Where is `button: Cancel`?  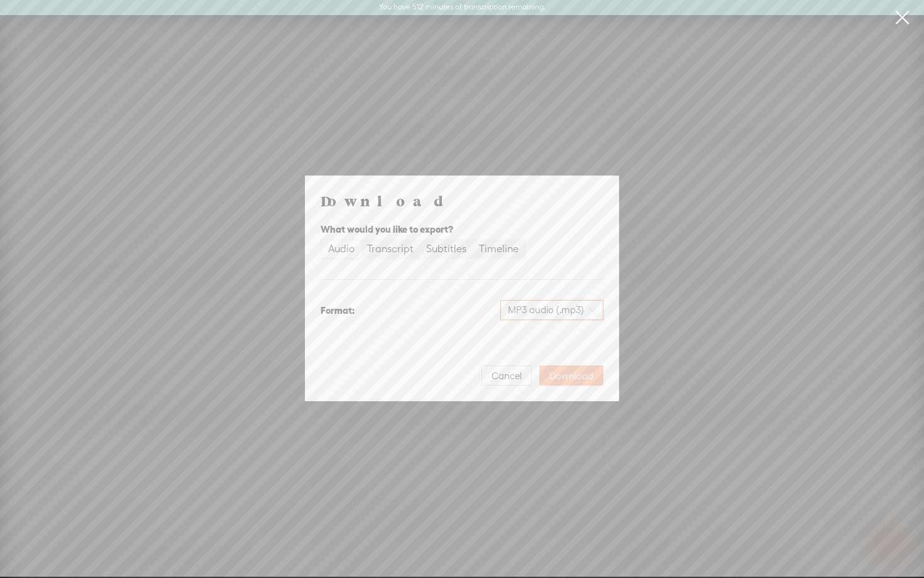
button: Cancel is located at coordinates (507, 375).